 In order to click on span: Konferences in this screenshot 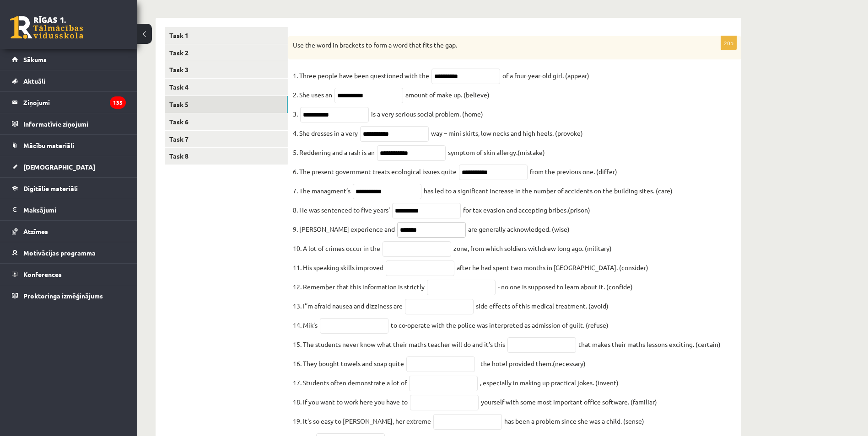, I will do `click(43, 274)`.